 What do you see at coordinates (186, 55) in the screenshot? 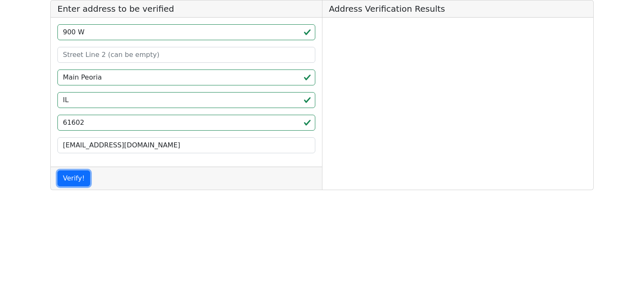
I see `input: Street Line 2 (can be empty)` at bounding box center [186, 55].